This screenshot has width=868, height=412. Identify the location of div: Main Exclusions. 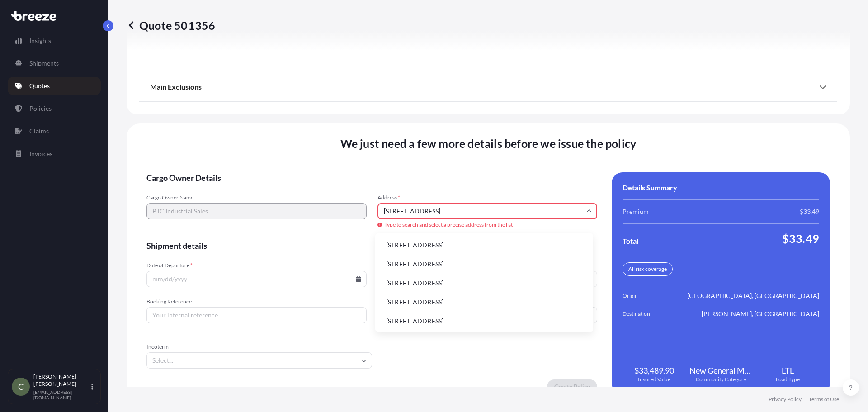
(489, 87).